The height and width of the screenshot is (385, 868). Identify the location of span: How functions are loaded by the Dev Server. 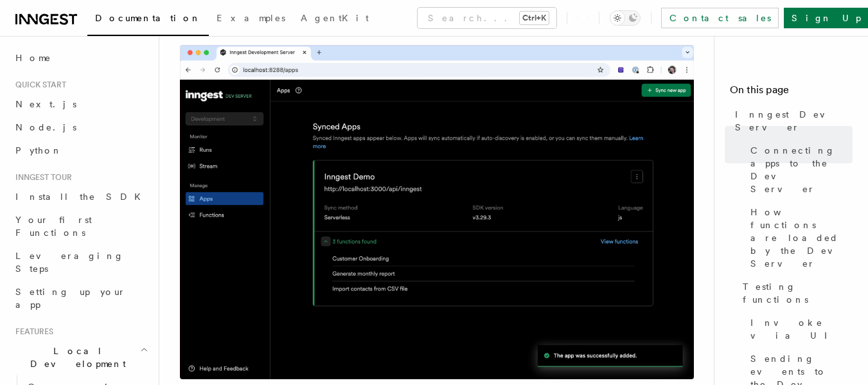
(801, 238).